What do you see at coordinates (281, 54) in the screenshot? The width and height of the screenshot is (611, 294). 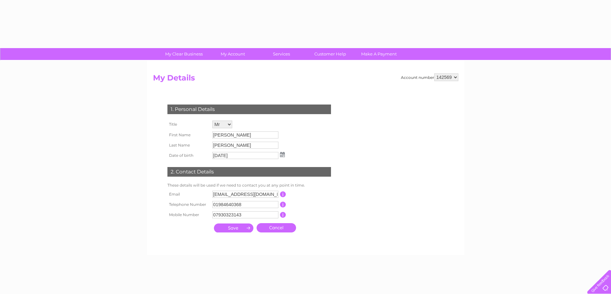 I see `a: Services` at bounding box center [281, 54].